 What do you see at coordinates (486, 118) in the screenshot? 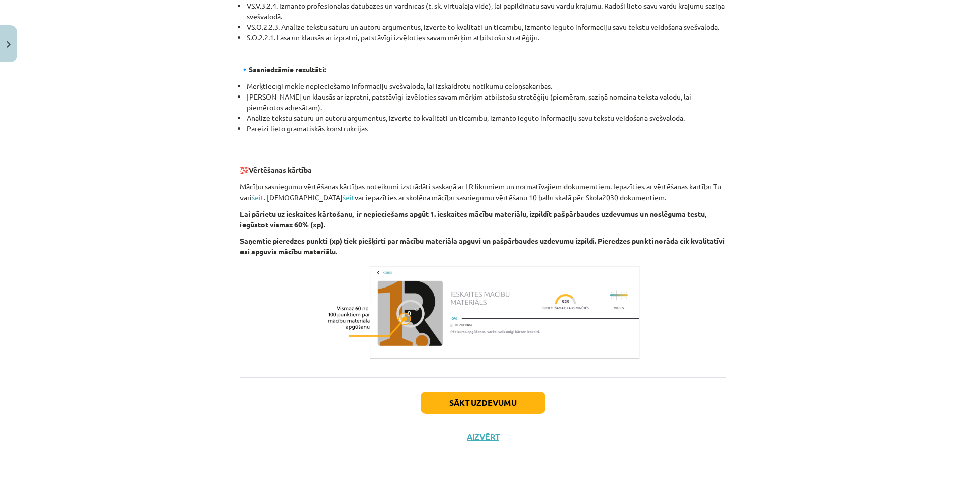
I see `li: Analizē tekstu saturu un autoru argumentus, izvērtē to kvalitāti un ticamību, izmanto iegūto info...` at bounding box center [486, 118].